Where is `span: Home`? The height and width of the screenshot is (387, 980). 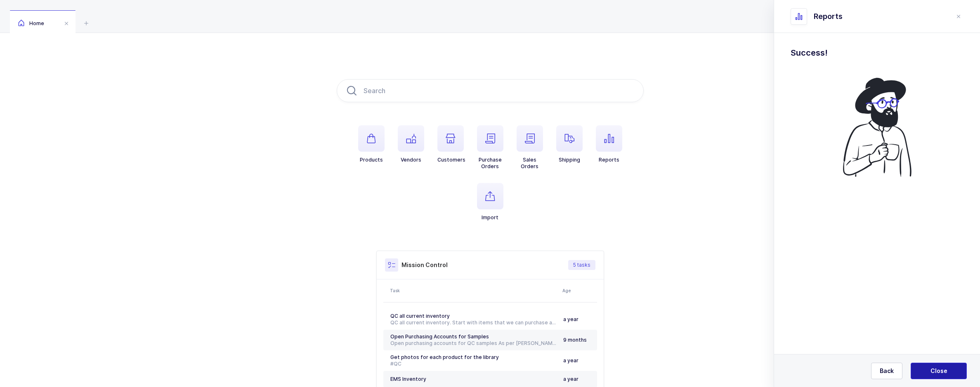
span: Home is located at coordinates (31, 23).